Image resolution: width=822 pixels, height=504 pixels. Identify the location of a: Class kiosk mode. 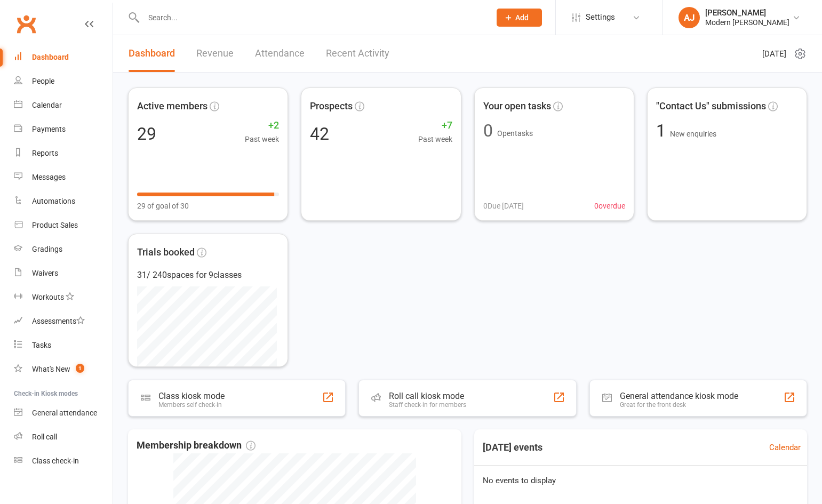
(63, 461).